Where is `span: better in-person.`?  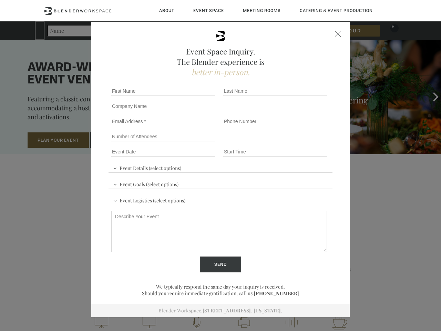
span: better in-person. is located at coordinates (220, 72).